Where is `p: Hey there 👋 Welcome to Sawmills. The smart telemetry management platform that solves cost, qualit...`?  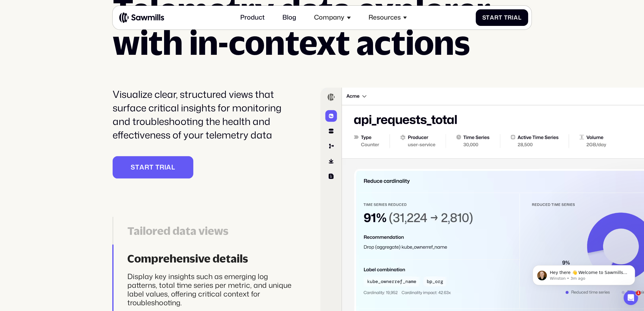
p: Hey there 👋 Welcome to Sawmills. The smart telemetry management platform that solves cost, qualit... is located at coordinates (65, 20).